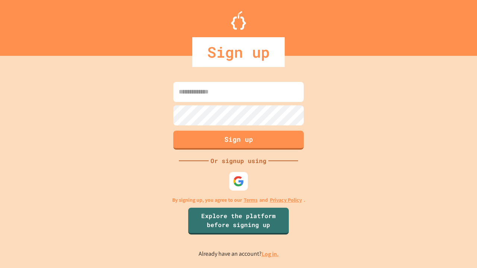 The image size is (477, 268). I want to click on img: google-icon.svg, so click(238, 181).